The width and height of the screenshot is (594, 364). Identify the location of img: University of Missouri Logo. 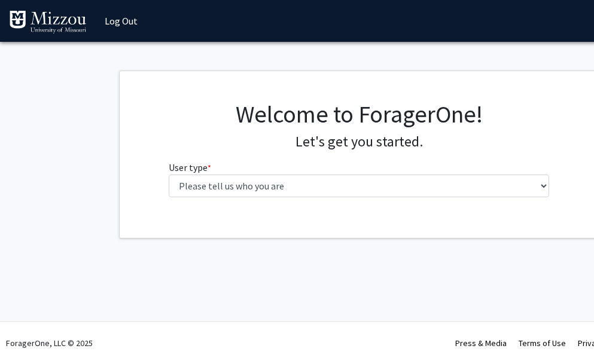
(48, 22).